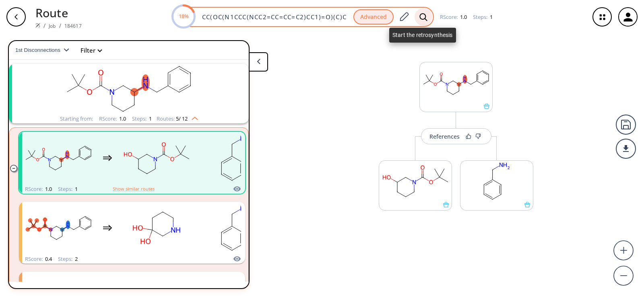 This screenshot has height=297, width=644. I want to click on a: 184617, so click(73, 26).